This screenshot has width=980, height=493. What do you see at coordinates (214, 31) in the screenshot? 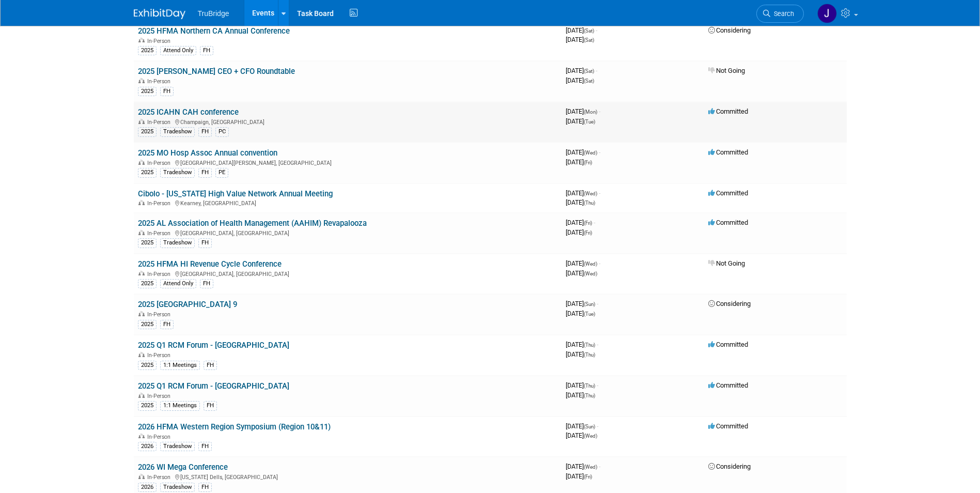
I see `a: 2025 HFMA Northern CA Annual Conference` at bounding box center [214, 31].